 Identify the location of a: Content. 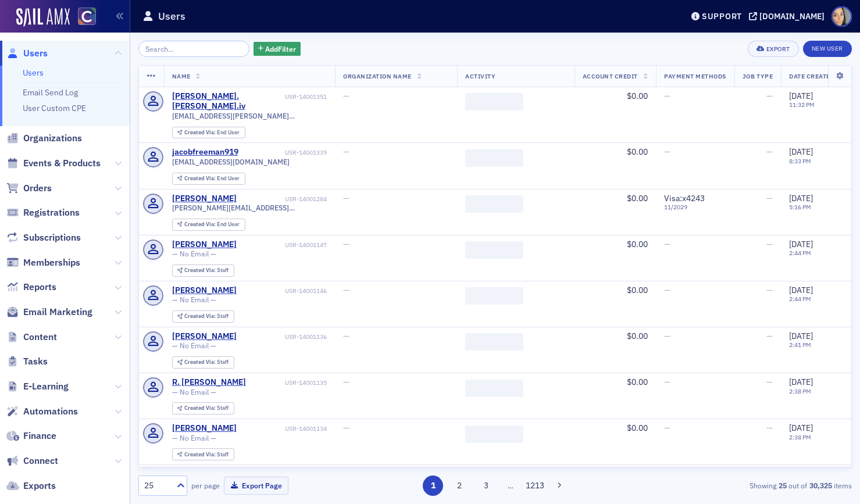
(31, 337).